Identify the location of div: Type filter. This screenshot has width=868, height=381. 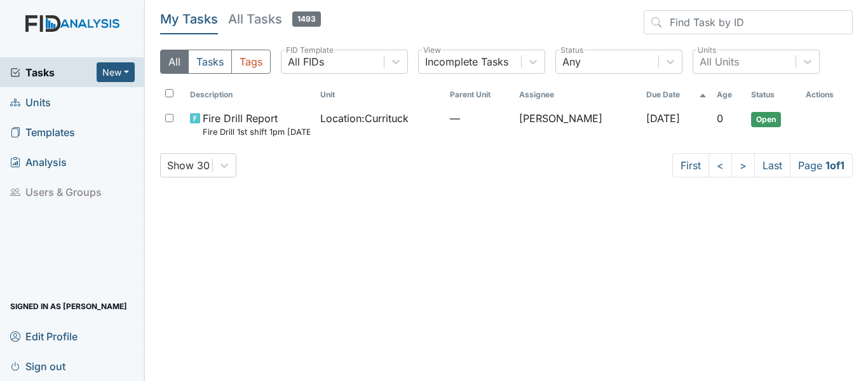
(215, 62).